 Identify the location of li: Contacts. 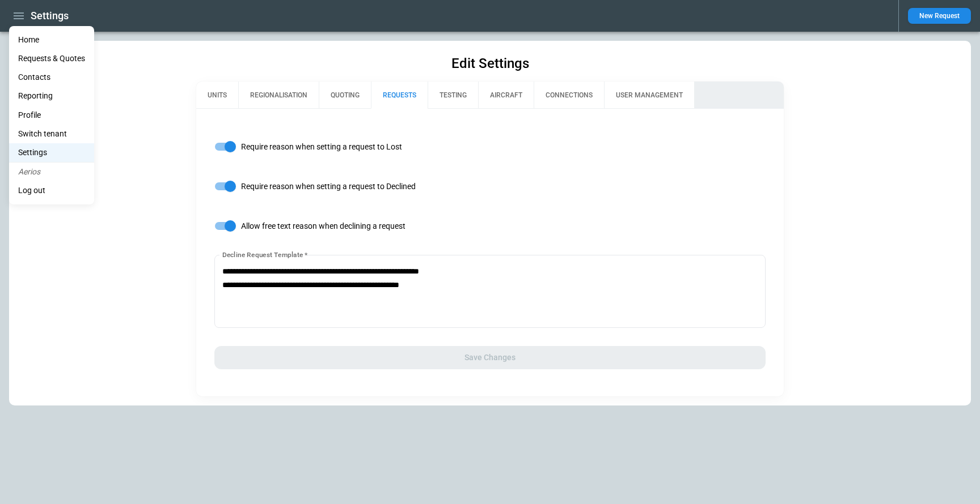
(52, 77).